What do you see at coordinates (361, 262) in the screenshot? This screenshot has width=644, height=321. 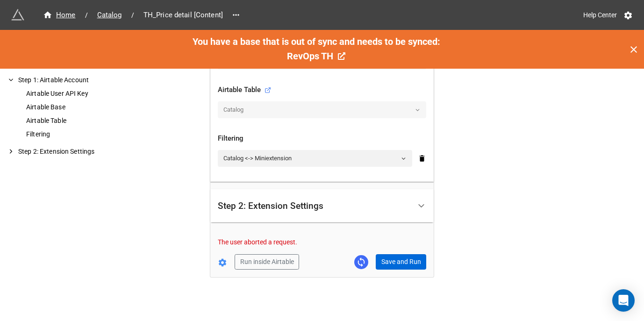 I see `a: Sync Base Structure` at bounding box center [361, 262].